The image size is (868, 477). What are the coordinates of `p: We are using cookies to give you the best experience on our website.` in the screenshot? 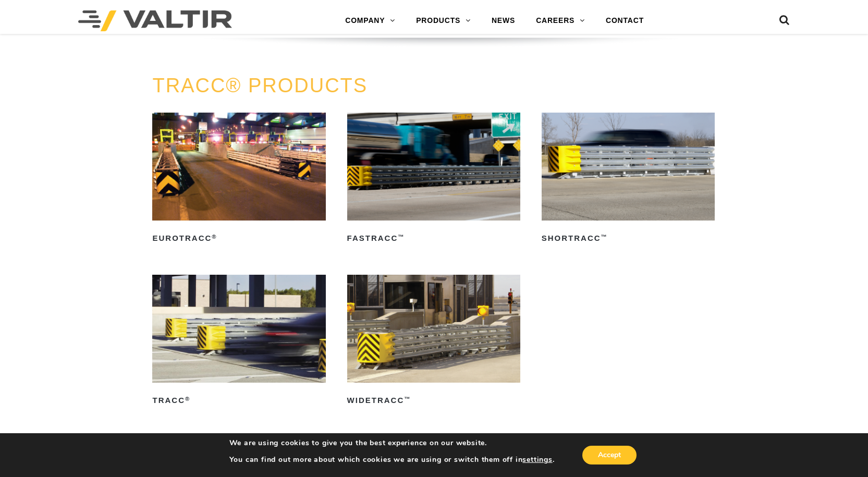 It's located at (392, 444).